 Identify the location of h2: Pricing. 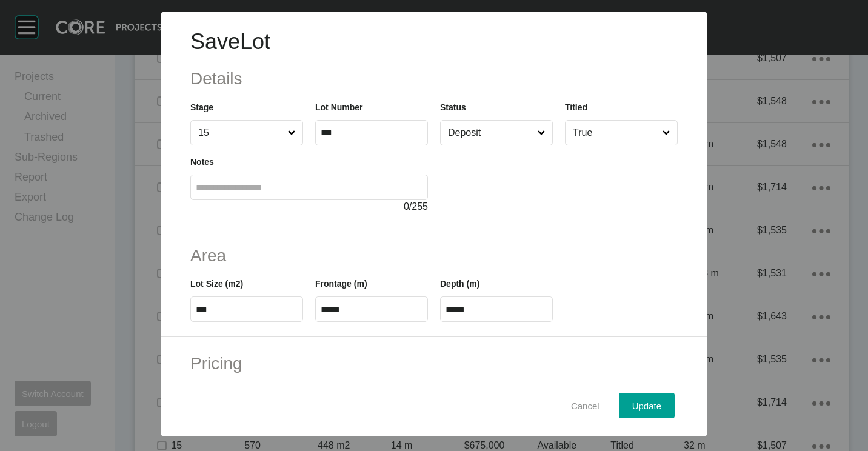
(434, 363).